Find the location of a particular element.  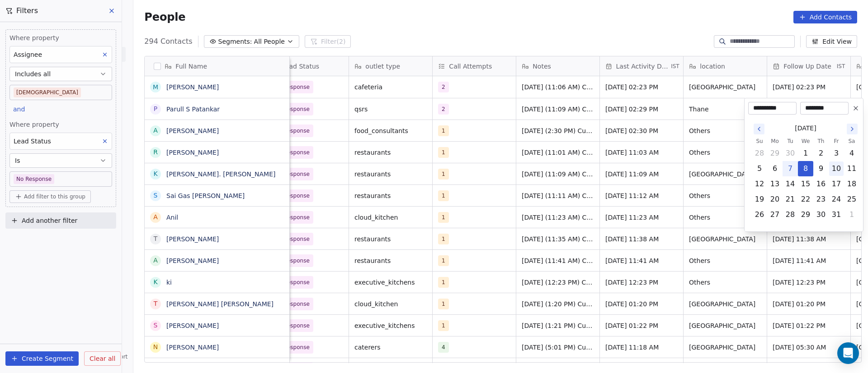

button: Tuesday, October 28th, 2025 is located at coordinates (790, 215).